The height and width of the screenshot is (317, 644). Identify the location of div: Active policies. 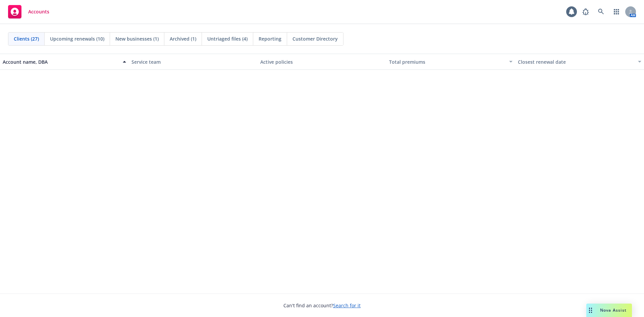
(322, 62).